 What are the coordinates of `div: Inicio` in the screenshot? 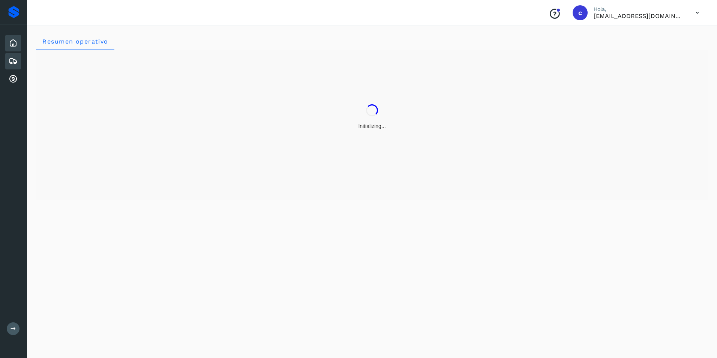 It's located at (13, 43).